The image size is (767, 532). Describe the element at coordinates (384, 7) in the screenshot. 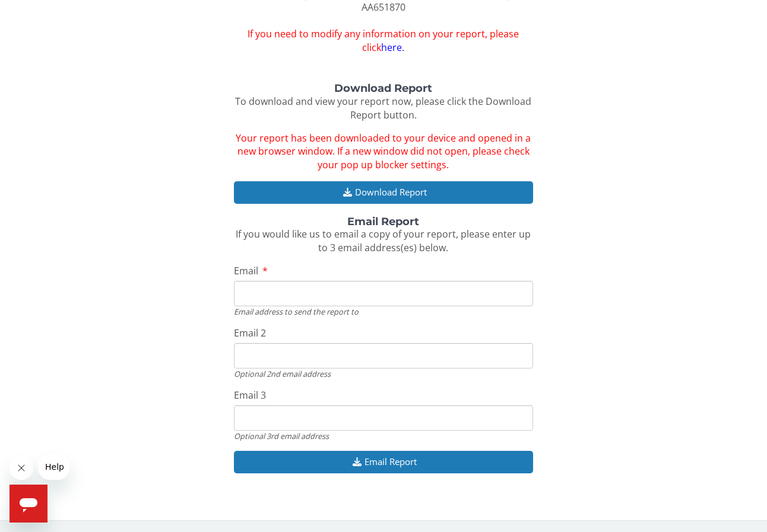

I see `span: AA651870` at that location.